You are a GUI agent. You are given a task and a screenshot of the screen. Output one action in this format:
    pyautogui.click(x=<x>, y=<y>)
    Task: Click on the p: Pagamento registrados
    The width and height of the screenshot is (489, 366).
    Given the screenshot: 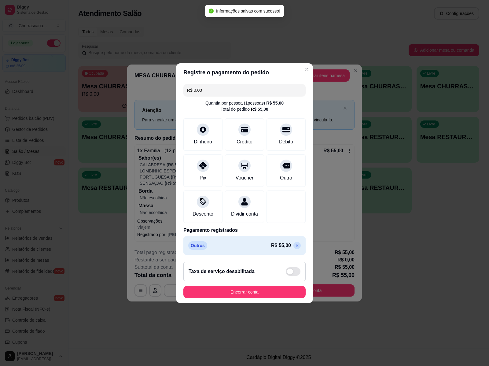 What is the action you would take?
    pyautogui.click(x=244, y=230)
    